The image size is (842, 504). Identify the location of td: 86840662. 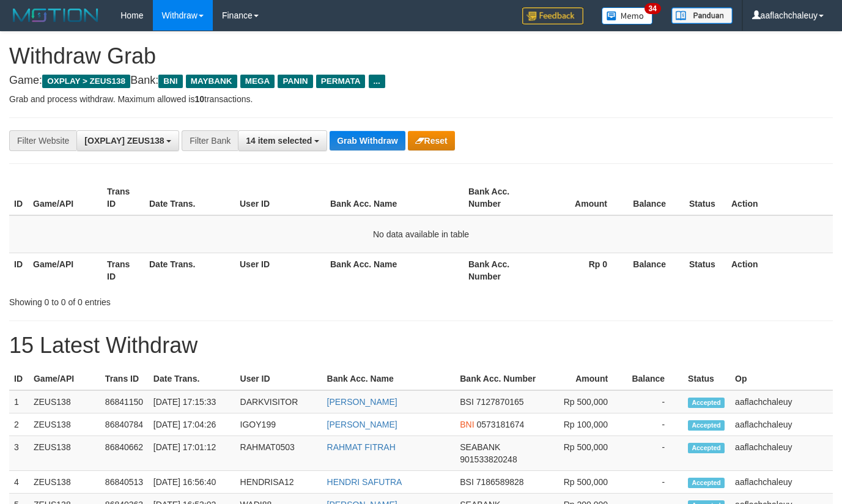
(124, 453).